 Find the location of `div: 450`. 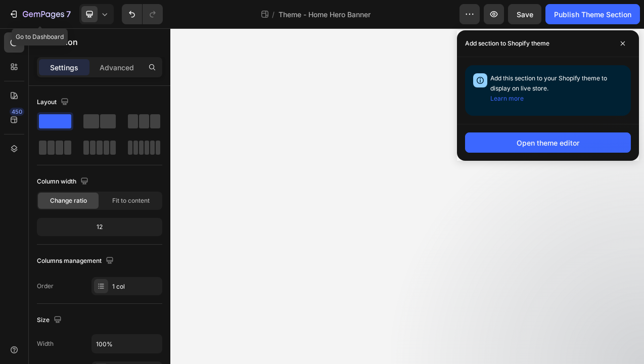

div: 450 is located at coordinates (17, 112).